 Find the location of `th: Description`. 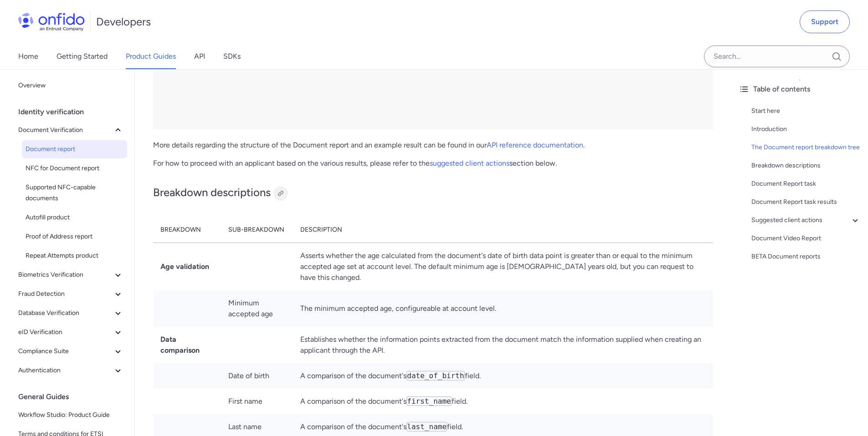

th: Description is located at coordinates (503, 230).